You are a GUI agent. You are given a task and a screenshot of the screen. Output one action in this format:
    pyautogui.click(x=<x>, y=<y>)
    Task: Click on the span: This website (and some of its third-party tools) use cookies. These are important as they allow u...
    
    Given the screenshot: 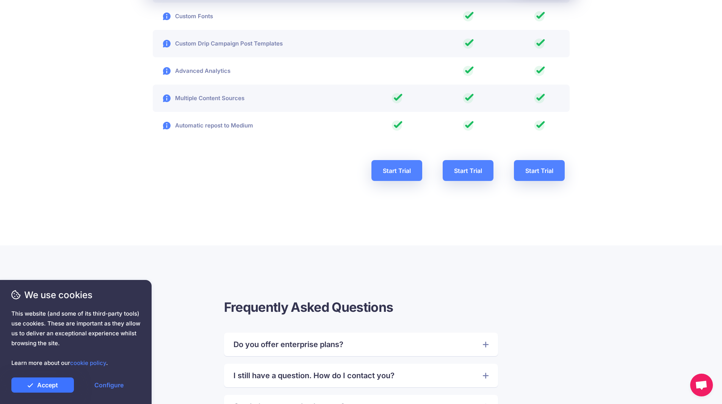 What is the action you would take?
    pyautogui.click(x=76, y=338)
    